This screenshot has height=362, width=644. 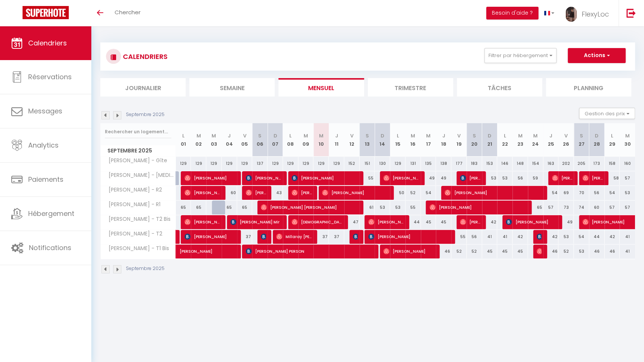 What do you see at coordinates (321, 140) in the screenshot?
I see `th: 10` at bounding box center [321, 140].